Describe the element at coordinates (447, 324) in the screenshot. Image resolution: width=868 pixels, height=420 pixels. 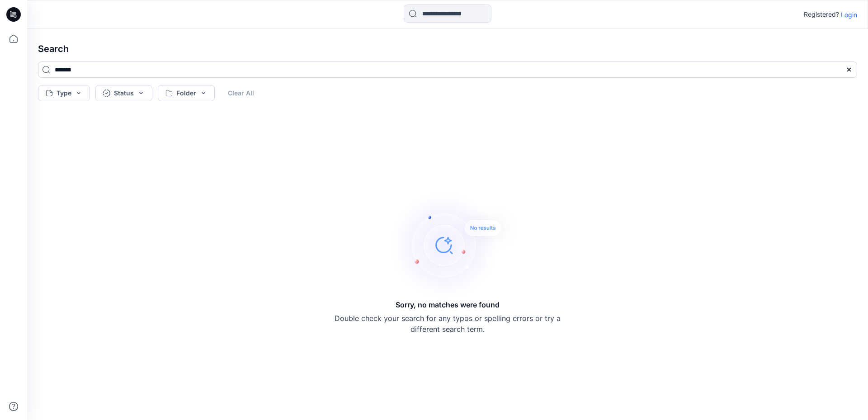
I see `p: Double check your search for any typos or spelling errors or try a different search term.` at that location.